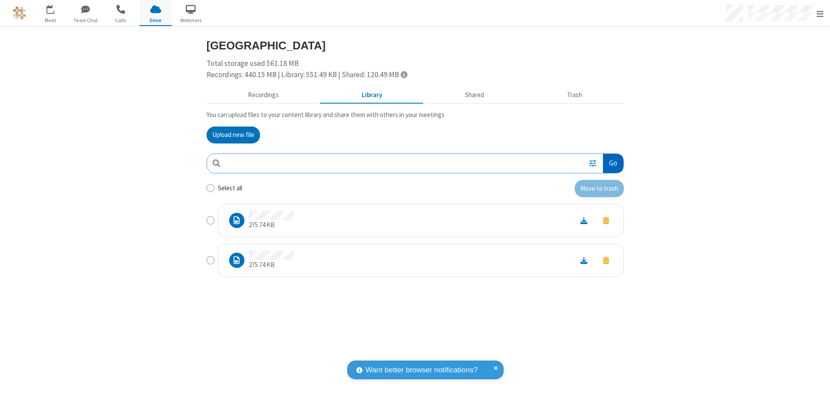  Describe the element at coordinates (415, 69) in the screenshot. I see `div: Total storage used 561.18 MB` at that location.